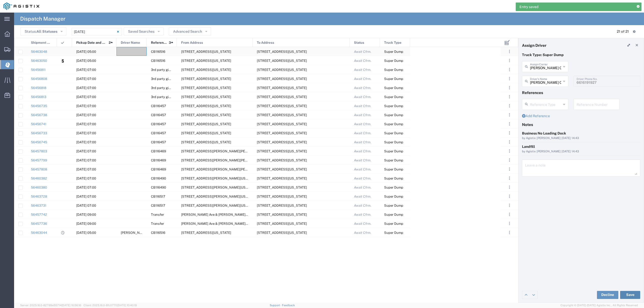 Image resolution: width=644 pixels, height=308 pixels. Describe the element at coordinates (39, 142) in the screenshot. I see `a: 56456745` at that location.